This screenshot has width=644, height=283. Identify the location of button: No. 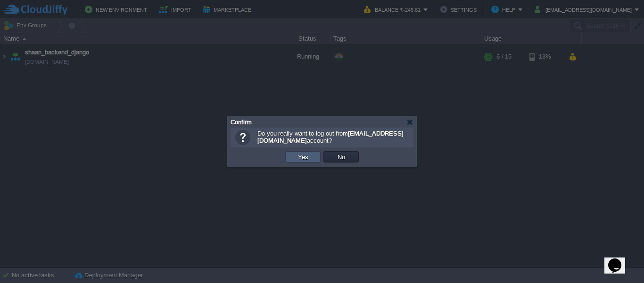
(341, 157).